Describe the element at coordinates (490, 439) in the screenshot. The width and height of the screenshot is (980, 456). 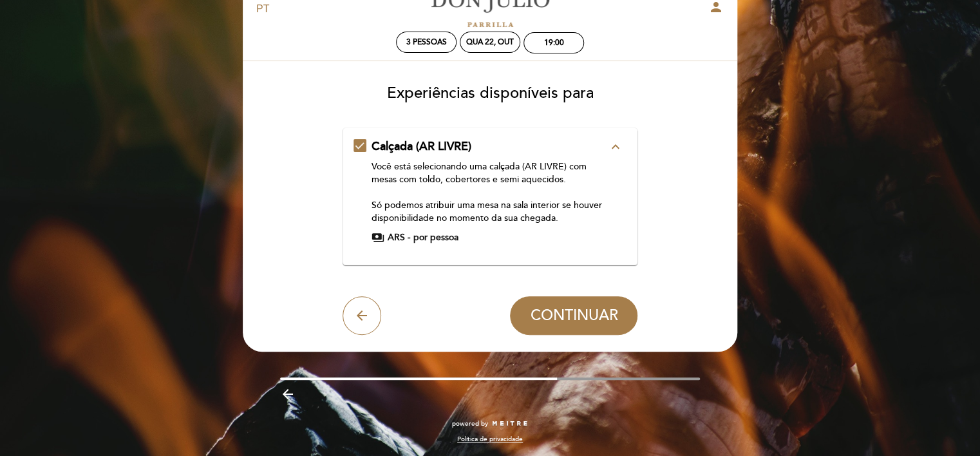
I see `a: Política de privacidade` at that location.